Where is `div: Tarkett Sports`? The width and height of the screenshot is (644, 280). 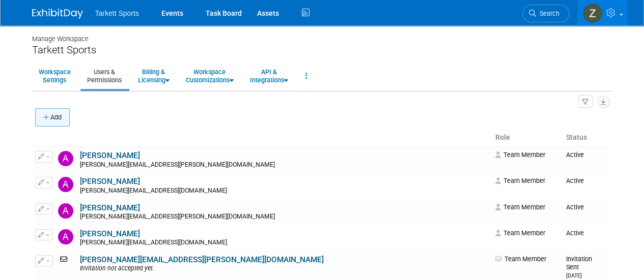
div: Tarkett Sports is located at coordinates (322, 50).